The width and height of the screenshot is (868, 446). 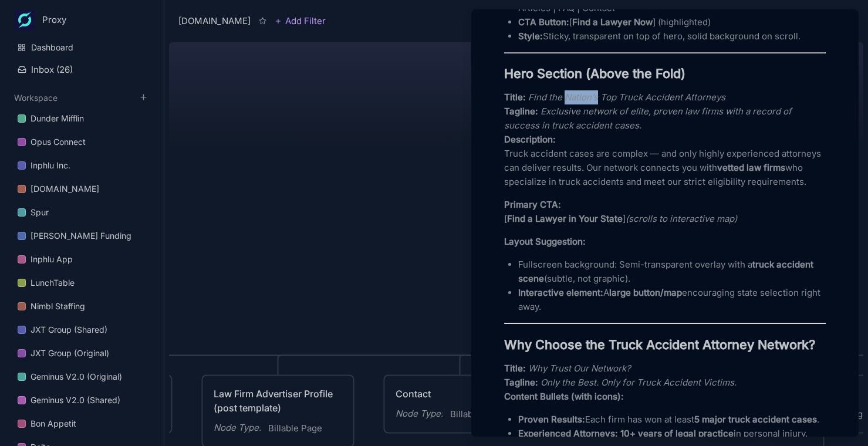 What do you see at coordinates (755, 419) in the screenshot?
I see `strong: 5 major truck accident cases` at bounding box center [755, 419].